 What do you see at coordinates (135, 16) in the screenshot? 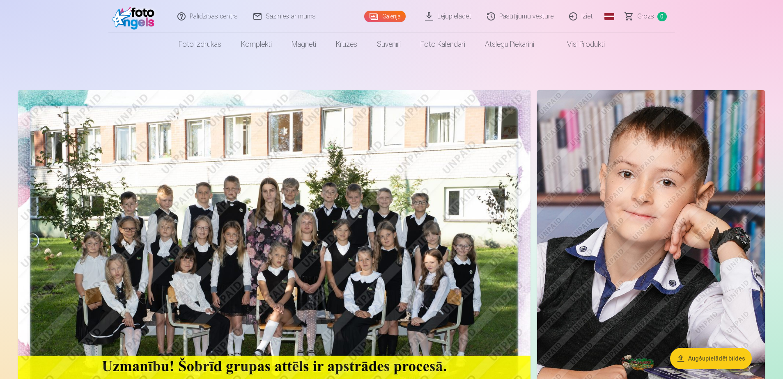
I see `img: /fa1` at bounding box center [135, 16].